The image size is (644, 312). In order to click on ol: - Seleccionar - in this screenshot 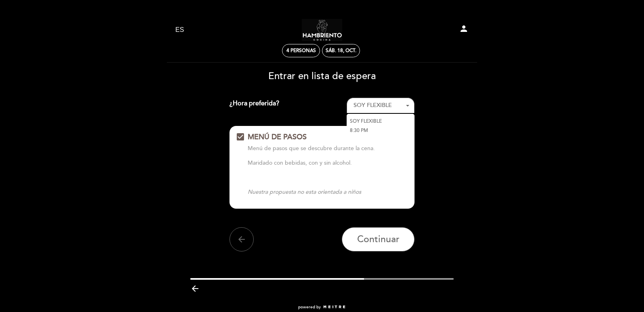, I will do `click(381, 105)`.